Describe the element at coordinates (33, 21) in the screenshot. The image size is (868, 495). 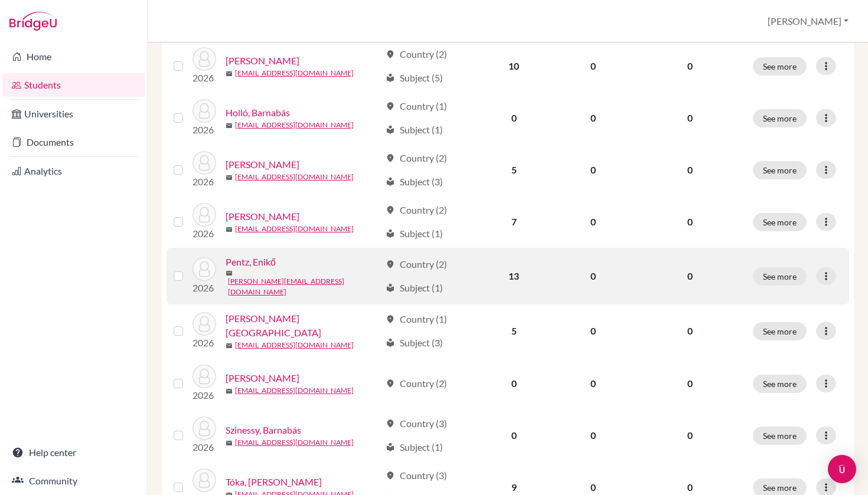
I see `img: Bridge-U` at that location.